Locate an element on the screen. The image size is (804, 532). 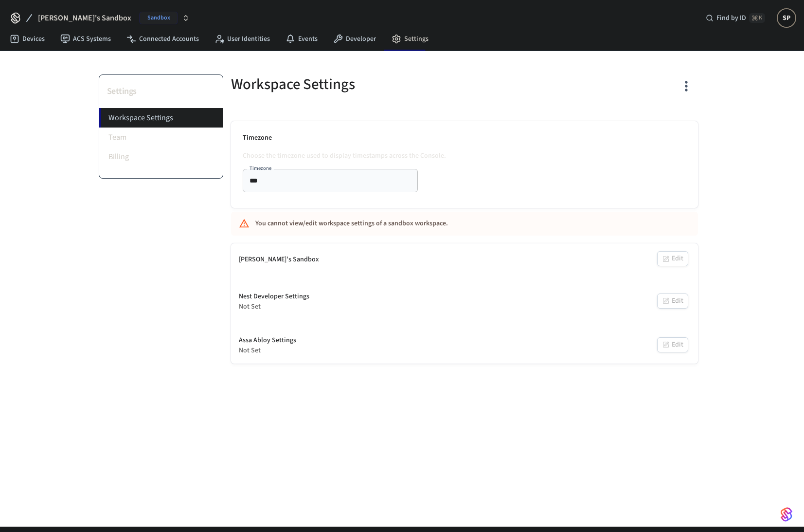
label: Timezone is located at coordinates (260, 168).